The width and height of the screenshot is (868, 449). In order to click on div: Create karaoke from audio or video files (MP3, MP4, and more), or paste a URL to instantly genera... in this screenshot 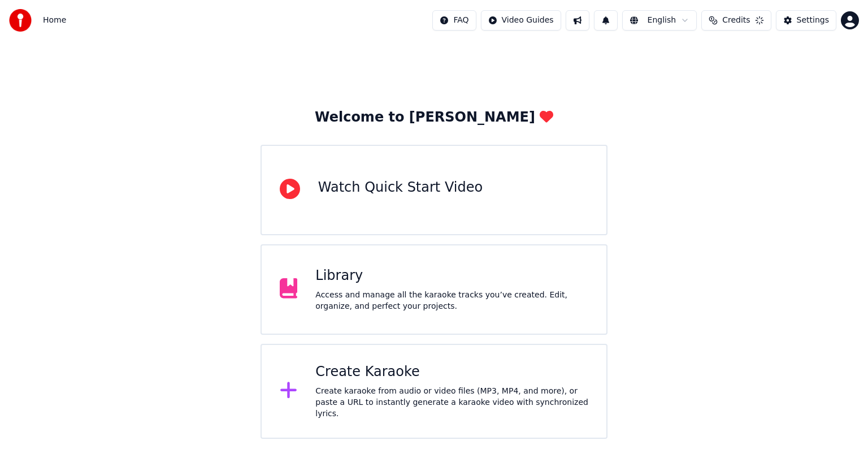, I will do `click(452, 403)`.